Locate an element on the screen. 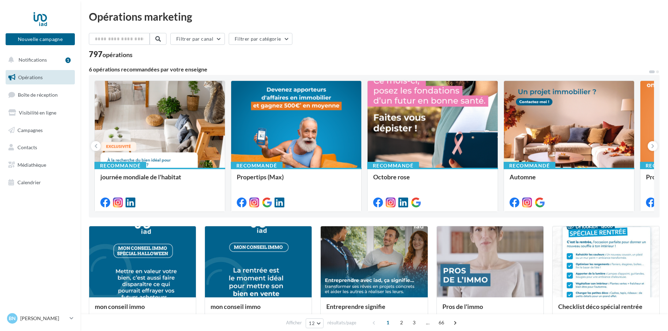 The height and width of the screenshot is (331, 668). span: 12 is located at coordinates (312, 323).